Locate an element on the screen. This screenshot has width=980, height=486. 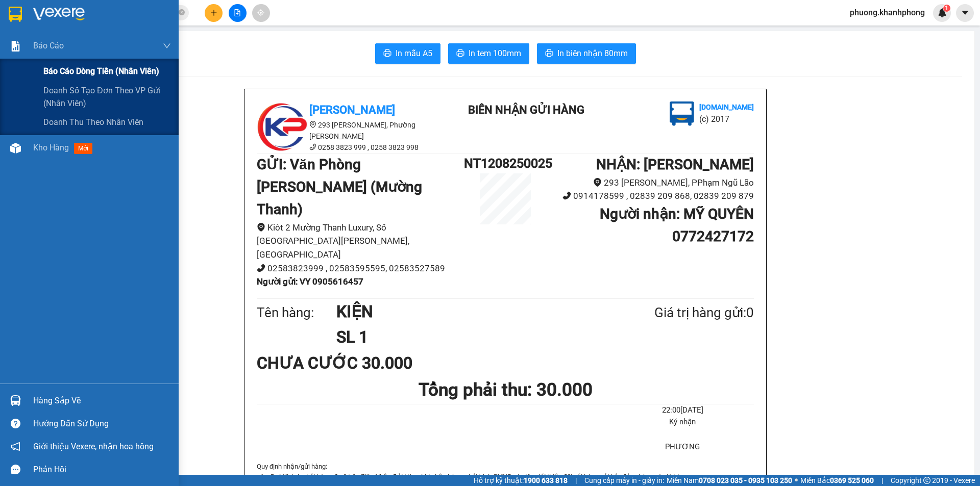
span: Miền Nam is located at coordinates (729, 480).